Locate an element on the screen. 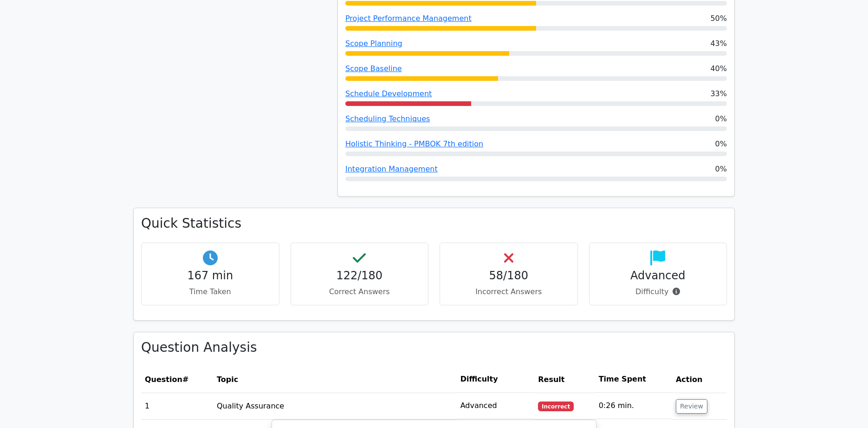 Image resolution: width=868 pixels, height=428 pixels. td: 0:26 min. is located at coordinates (634, 406).